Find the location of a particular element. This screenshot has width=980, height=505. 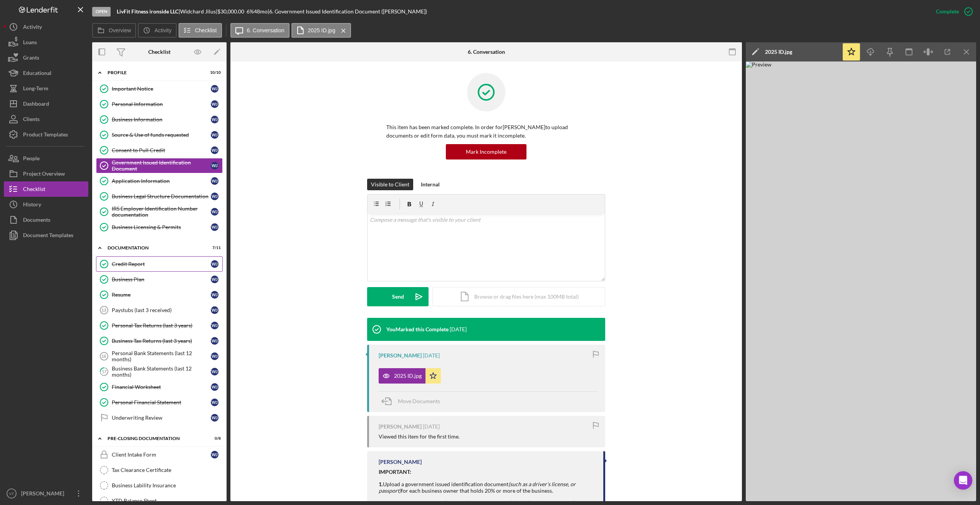

div: Government Issued Identification Document is located at coordinates (162, 166).